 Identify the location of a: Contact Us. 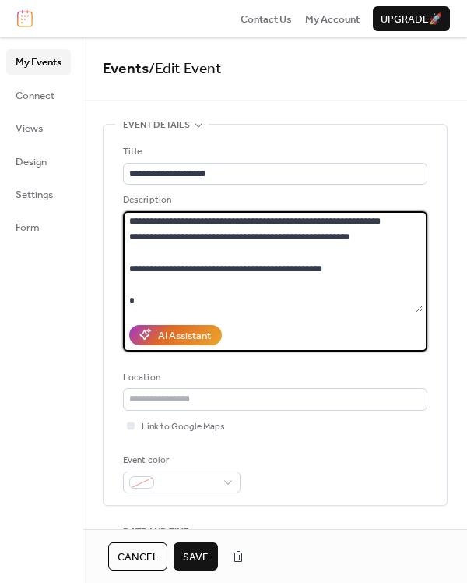
(266, 19).